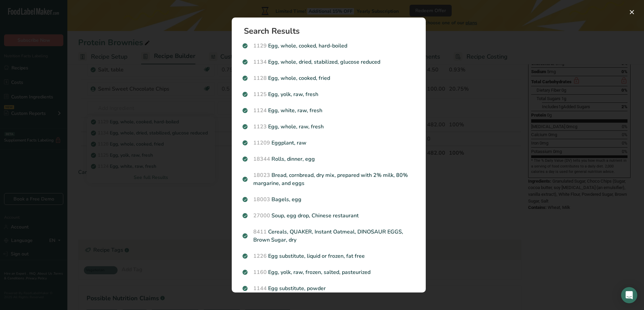 The height and width of the screenshot is (310, 644). What do you see at coordinates (260, 127) in the screenshot?
I see `span: 1123` at bounding box center [260, 127].